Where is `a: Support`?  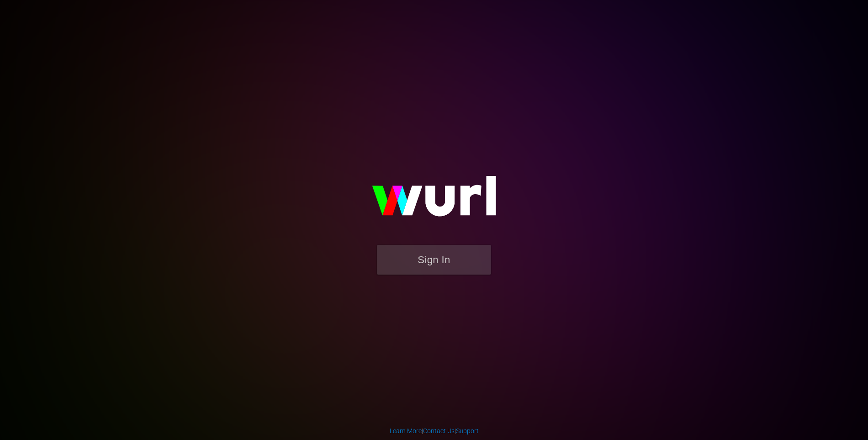
a: Support is located at coordinates (467, 430).